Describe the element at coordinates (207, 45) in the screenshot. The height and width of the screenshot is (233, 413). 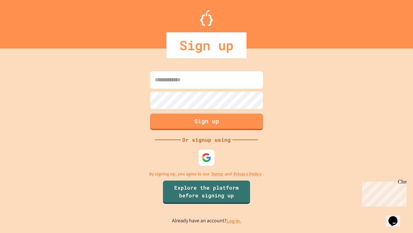
I see `div: Sign up` at that location.